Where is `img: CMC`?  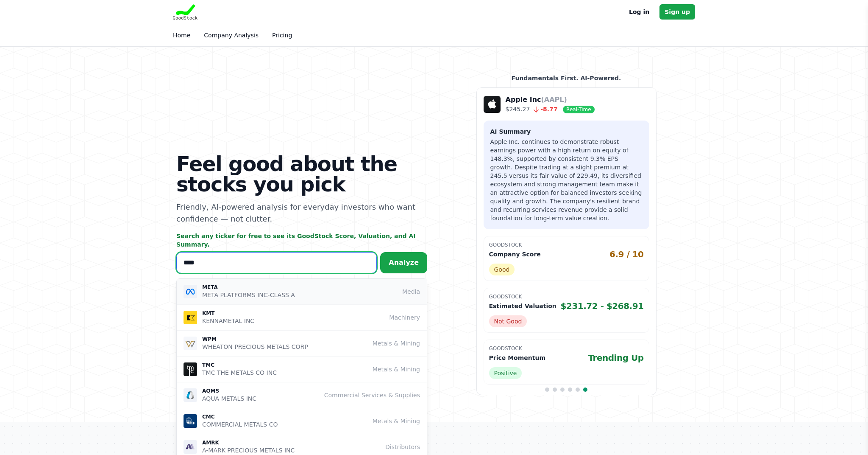
img: CMC is located at coordinates (190, 421).